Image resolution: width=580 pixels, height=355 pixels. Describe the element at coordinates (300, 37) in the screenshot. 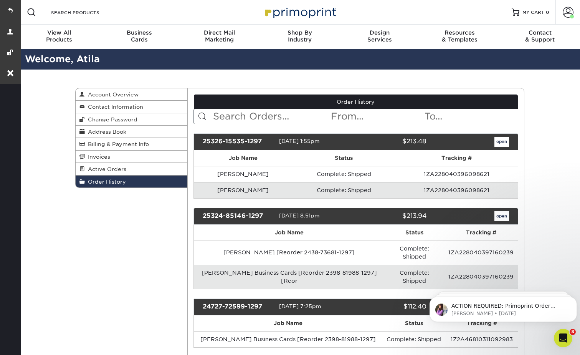

I see `a: Shop ByIndustry` at that location.